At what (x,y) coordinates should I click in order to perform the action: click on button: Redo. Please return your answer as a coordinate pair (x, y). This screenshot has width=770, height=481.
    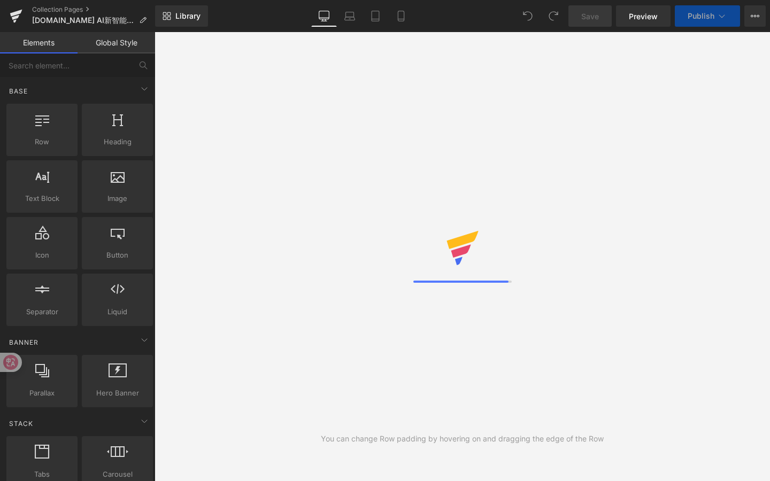
    Looking at the image, I should click on (553, 16).